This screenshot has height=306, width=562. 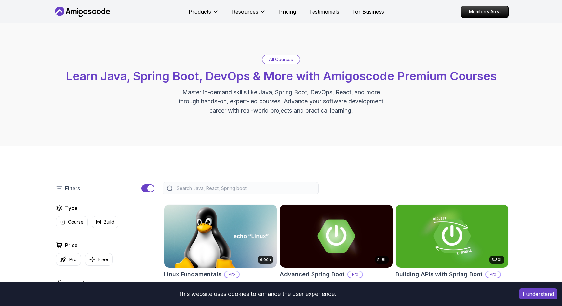 What do you see at coordinates (336, 236) in the screenshot?
I see `img: Advanced Spring Boot card` at bounding box center [336, 236].